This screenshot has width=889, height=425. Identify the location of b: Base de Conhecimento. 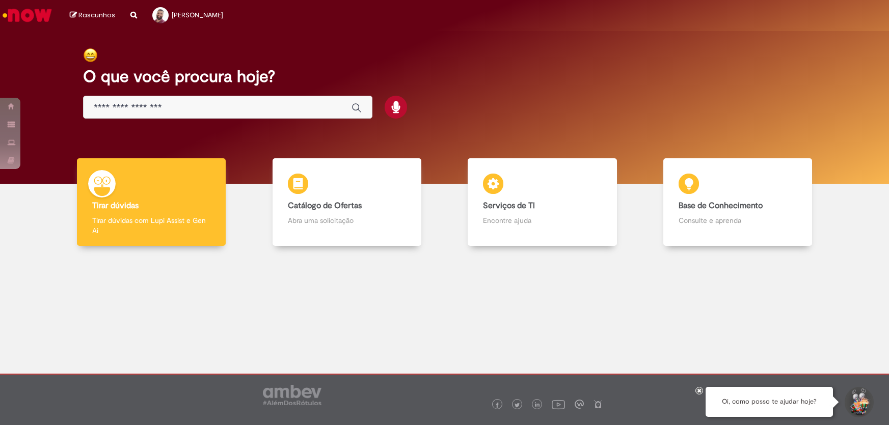
(720, 206).